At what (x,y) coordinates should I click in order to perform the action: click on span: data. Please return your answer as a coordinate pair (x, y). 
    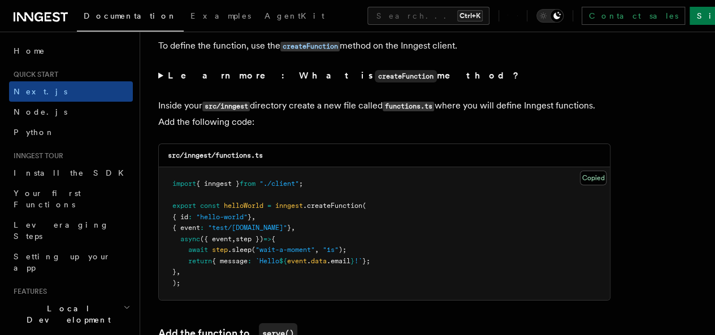
    Looking at the image, I should click on (319, 261).